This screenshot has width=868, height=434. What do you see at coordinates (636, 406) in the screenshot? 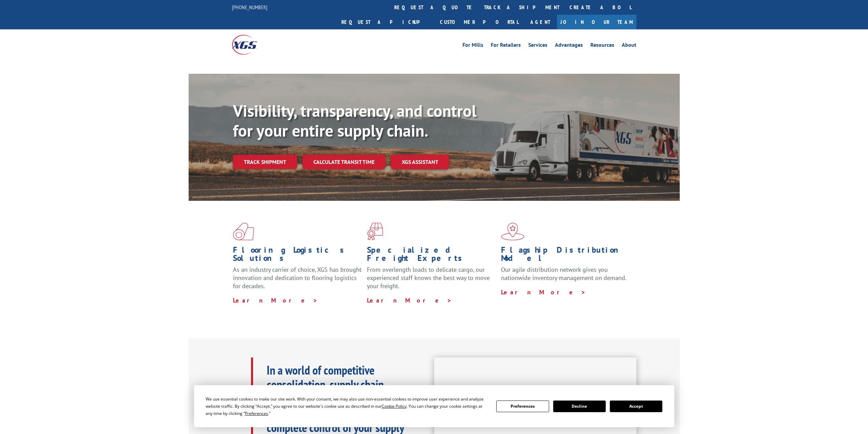
I see `button: Accept` at bounding box center [636, 406].